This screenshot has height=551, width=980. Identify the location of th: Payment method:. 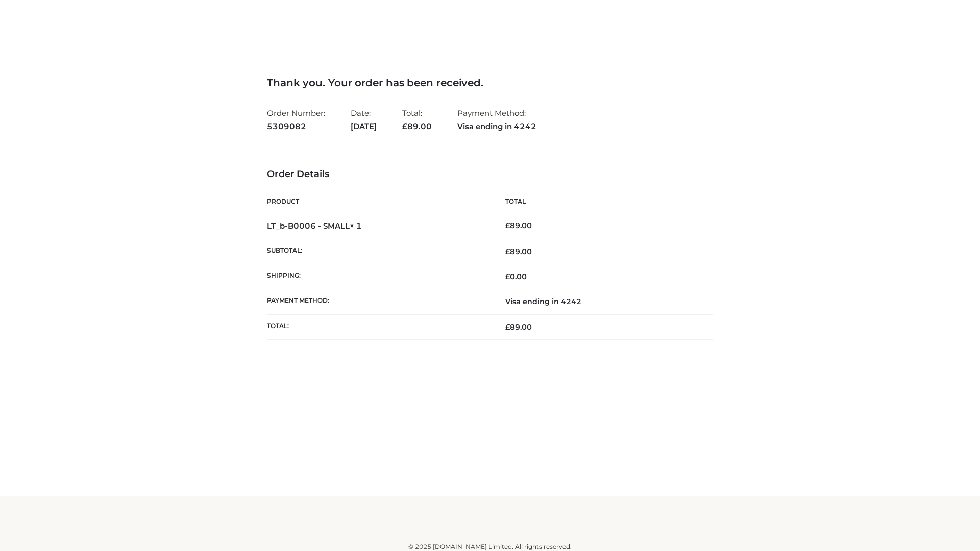
(378, 301).